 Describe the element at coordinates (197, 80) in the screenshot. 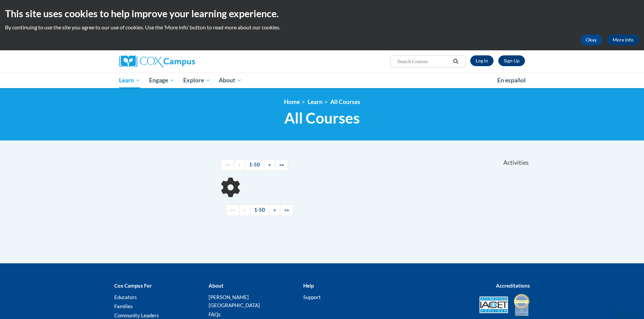

I see `a: Explore` at that location.